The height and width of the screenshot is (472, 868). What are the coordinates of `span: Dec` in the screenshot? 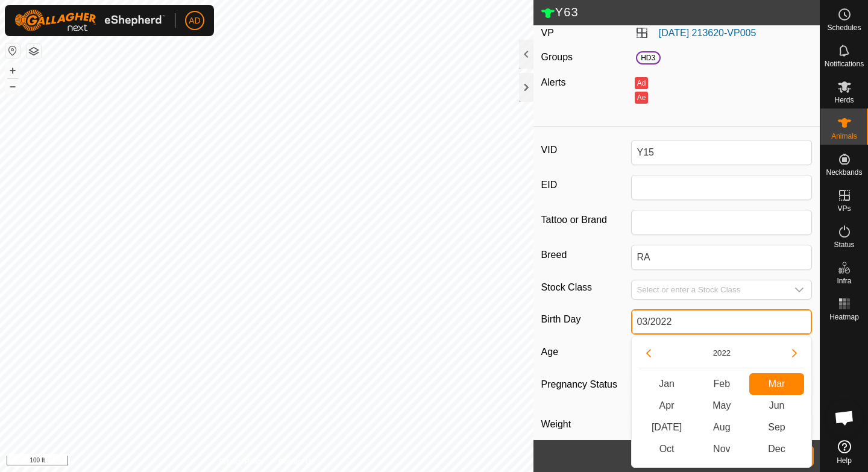 It's located at (776, 449).